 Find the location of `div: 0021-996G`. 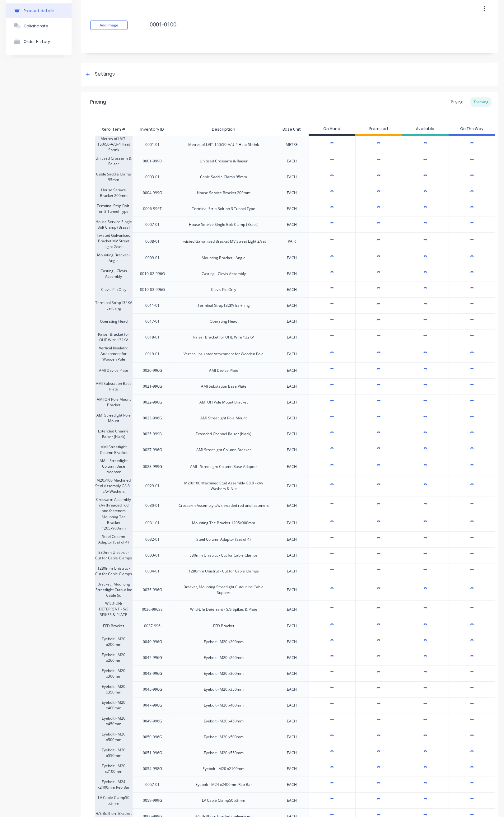

div: 0021-996G is located at coordinates (152, 386).